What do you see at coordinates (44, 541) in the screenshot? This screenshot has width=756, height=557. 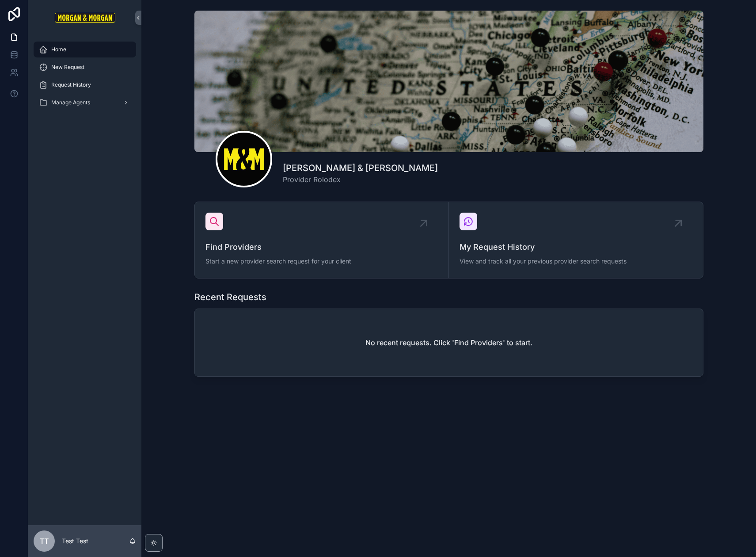 I see `span: TT` at bounding box center [44, 541].